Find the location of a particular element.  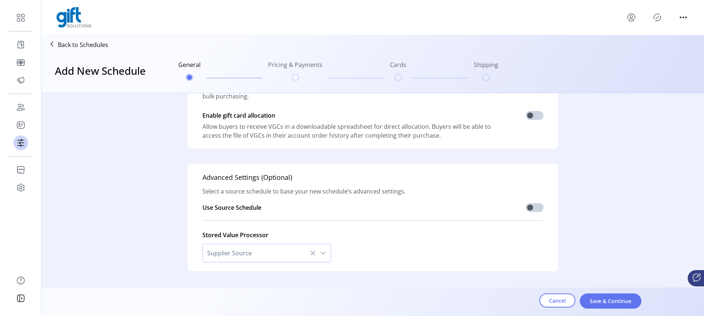

div: Stored Value Processor is located at coordinates (235, 235).